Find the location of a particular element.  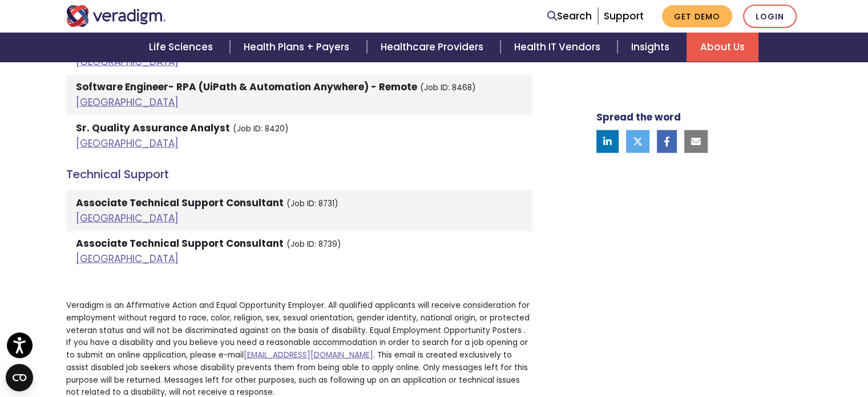

h4: Technical Support is located at coordinates (299, 174).